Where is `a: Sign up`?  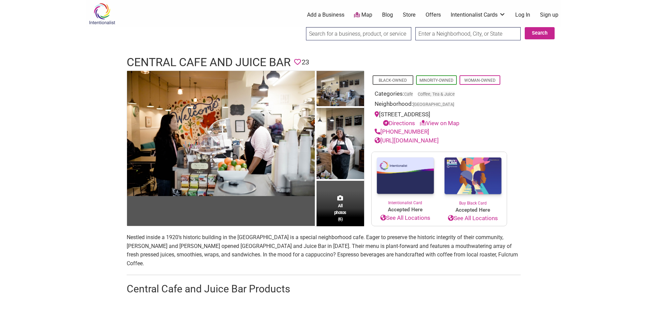 a: Sign up is located at coordinates (549, 15).